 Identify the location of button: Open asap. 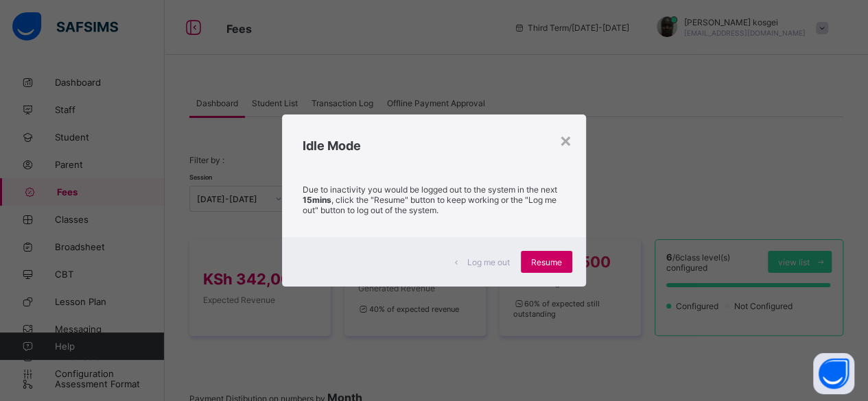
(834, 374).